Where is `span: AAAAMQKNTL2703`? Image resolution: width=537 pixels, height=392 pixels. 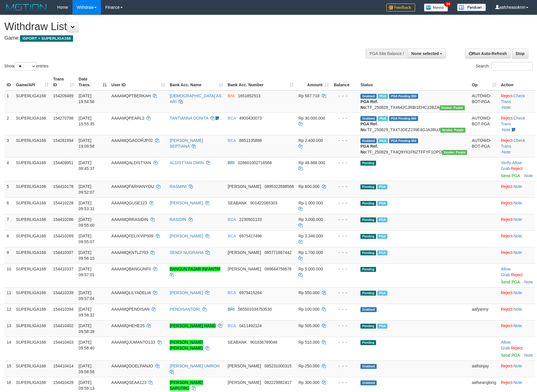
span: AAAAMQKNTL2703 is located at coordinates (130, 252).